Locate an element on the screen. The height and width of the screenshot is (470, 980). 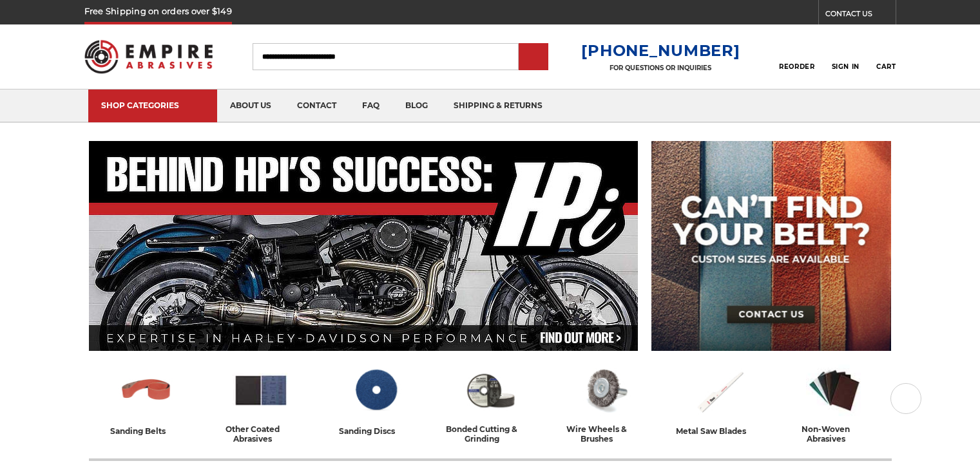
a: Reorder is located at coordinates (796, 56).